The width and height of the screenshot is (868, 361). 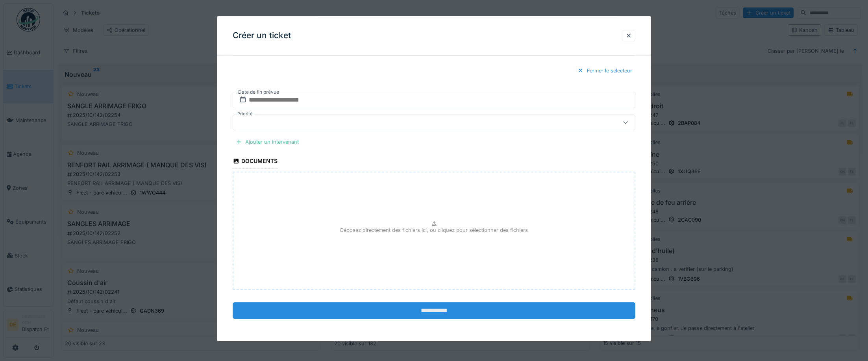 I want to click on label: Date de fin prévue, so click(x=258, y=92).